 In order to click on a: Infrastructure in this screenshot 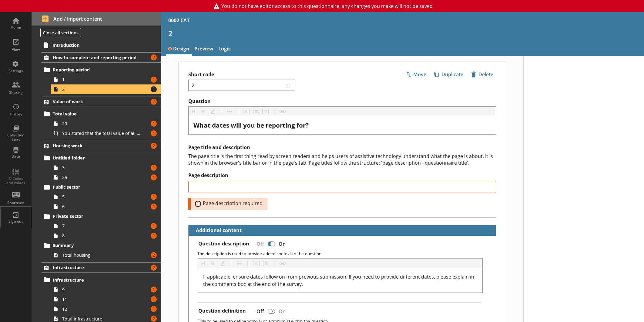, I will do `click(101, 280)`.